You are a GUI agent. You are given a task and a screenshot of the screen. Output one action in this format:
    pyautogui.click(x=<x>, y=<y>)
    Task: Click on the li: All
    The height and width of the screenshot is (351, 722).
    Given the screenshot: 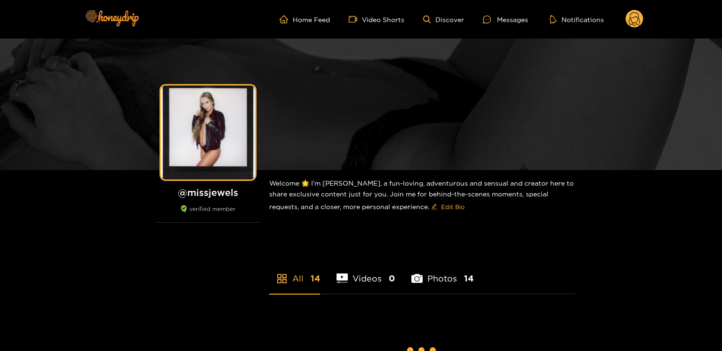 What is the action you would take?
    pyautogui.click(x=295, y=273)
    